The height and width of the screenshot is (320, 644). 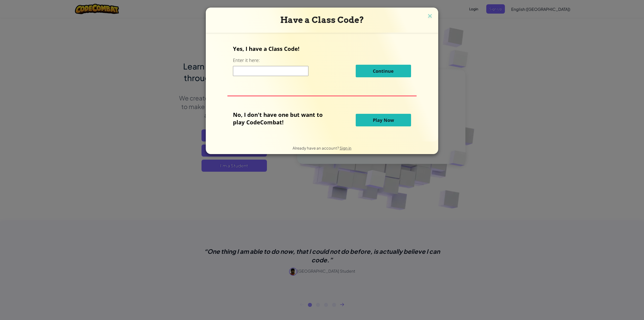 I want to click on span: Continue, so click(x=383, y=71).